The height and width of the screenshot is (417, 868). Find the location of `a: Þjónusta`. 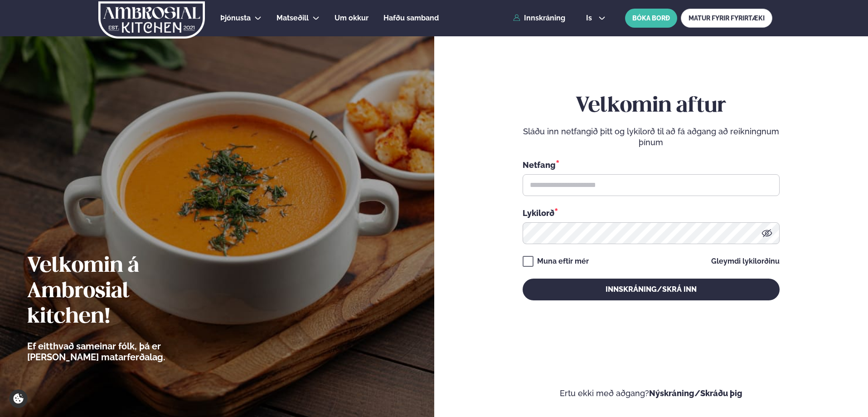

a: Þjónusta is located at coordinates (235, 18).